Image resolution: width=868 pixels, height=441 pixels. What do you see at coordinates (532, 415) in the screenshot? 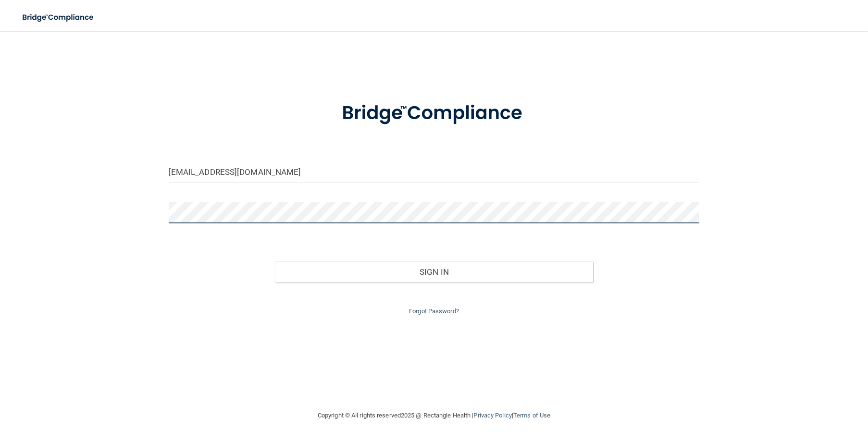
I see `a: Terms of Use` at bounding box center [532, 415].